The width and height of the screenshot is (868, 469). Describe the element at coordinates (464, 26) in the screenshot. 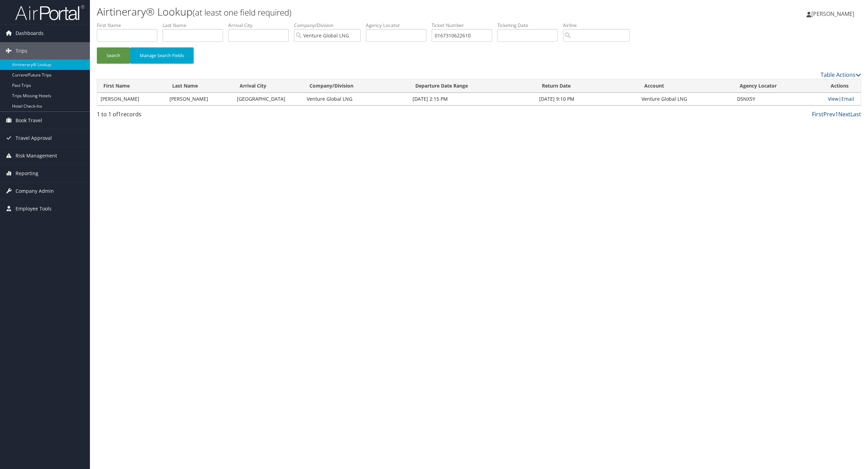

I see `label: Ticket Number` at that location.